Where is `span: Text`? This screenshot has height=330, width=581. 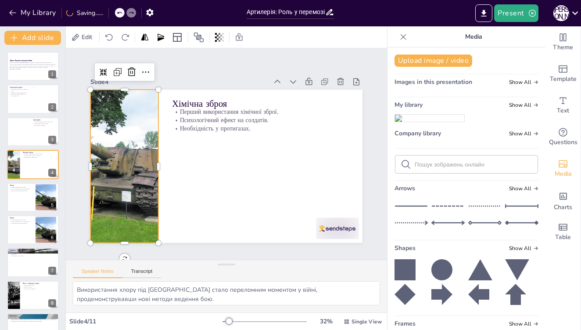
span: Text is located at coordinates (563, 111).